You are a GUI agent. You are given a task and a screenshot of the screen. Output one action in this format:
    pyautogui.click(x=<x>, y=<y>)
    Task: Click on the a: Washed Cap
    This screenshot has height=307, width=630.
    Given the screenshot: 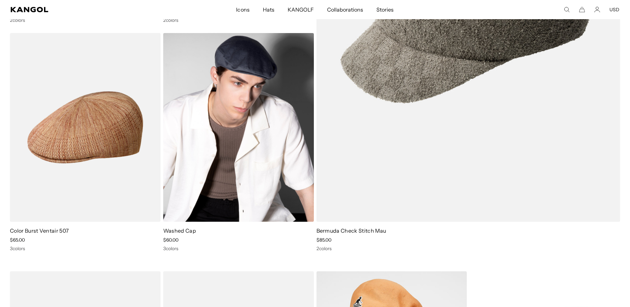 What is the action you would take?
    pyautogui.click(x=179, y=231)
    